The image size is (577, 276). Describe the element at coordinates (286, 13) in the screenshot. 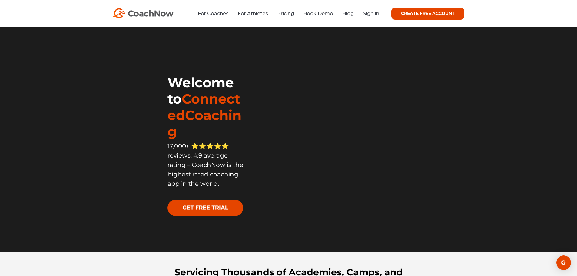

I see `a: Pricing` at that location.